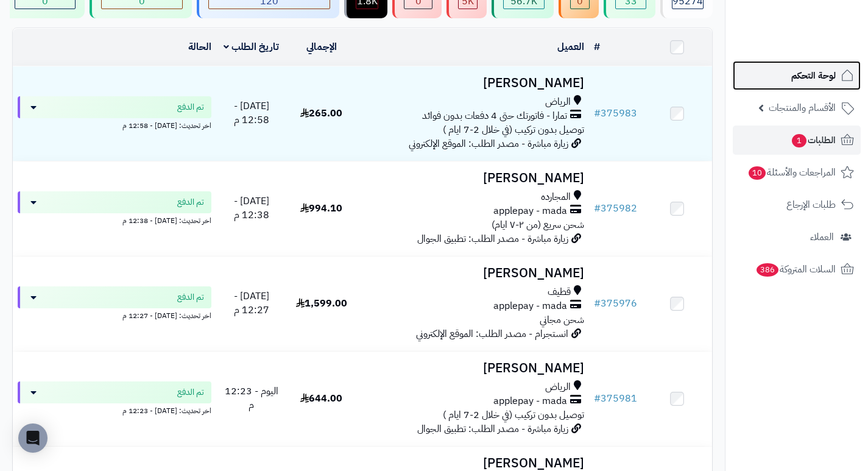 The image size is (868, 471). I want to click on span: تمارا - فاتورتك حتى 4 دفعات بدون فوائد, so click(495, 115).